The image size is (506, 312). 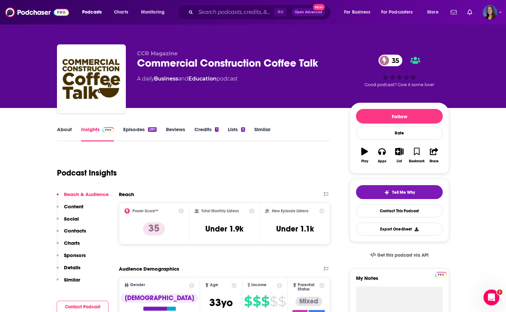 I want to click on button: Details, so click(x=69, y=270).